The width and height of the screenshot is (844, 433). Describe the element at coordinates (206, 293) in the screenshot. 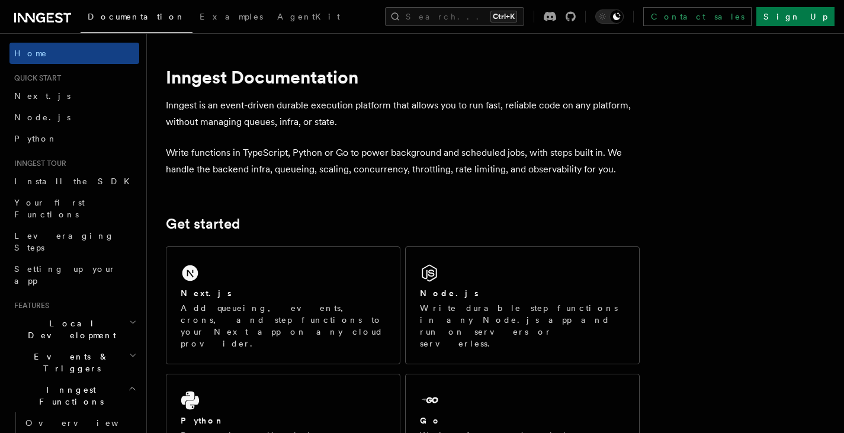

I see `h2: Next.js` at that location.